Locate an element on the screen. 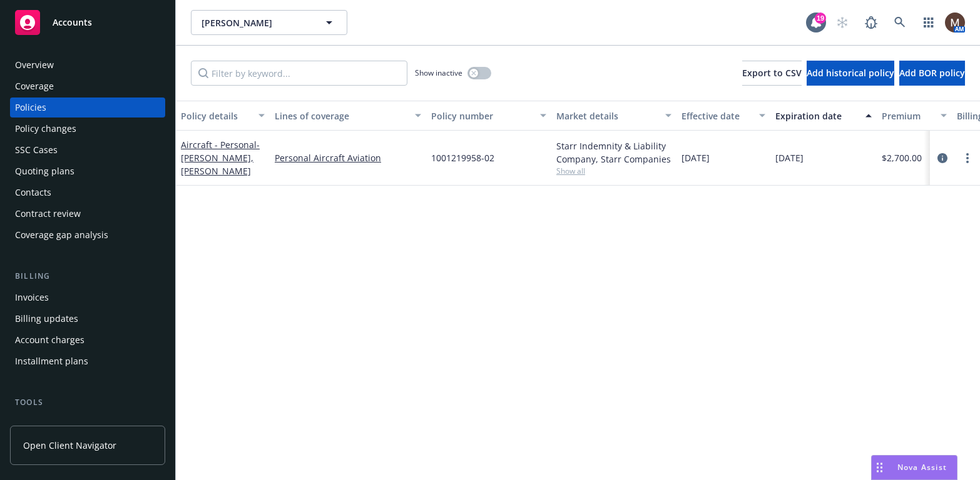 The image size is (980, 480). a: Personal Aircraft Aviation is located at coordinates (348, 157).